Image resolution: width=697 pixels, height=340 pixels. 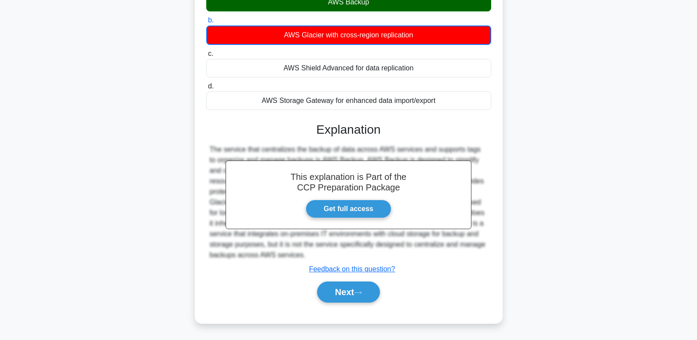 I want to click on a: Feedback on this question?, so click(x=352, y=269).